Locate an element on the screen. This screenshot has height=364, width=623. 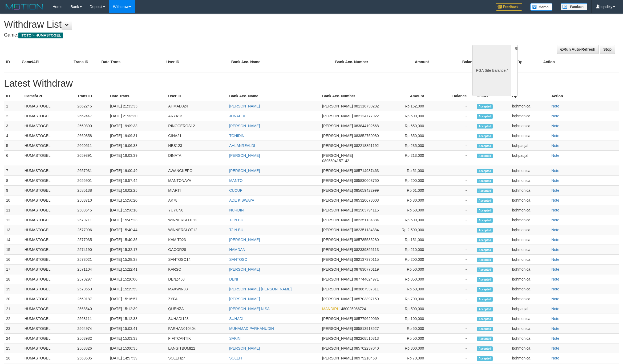
td: 1 is located at coordinates (13, 106).